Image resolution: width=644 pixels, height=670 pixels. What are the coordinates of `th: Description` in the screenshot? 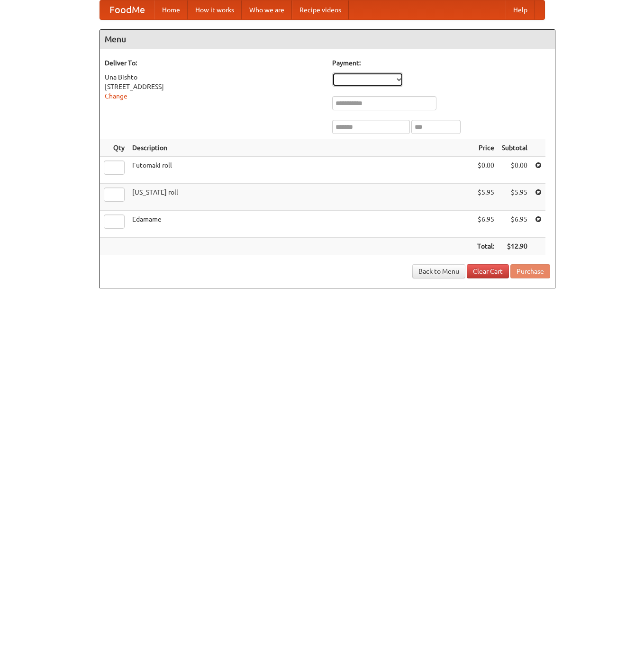 It's located at (300, 148).